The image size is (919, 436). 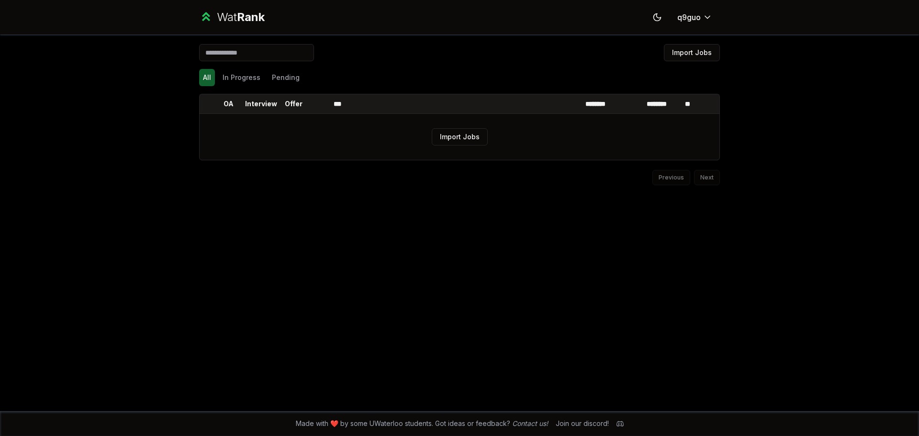 I want to click on p: Interview, so click(x=261, y=104).